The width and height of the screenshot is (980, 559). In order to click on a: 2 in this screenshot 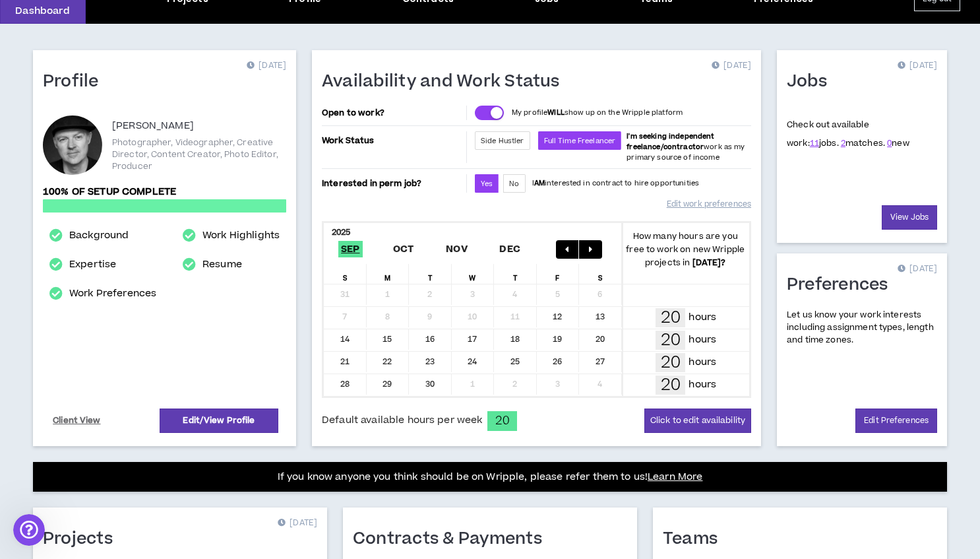, I will do `click(842, 143)`.